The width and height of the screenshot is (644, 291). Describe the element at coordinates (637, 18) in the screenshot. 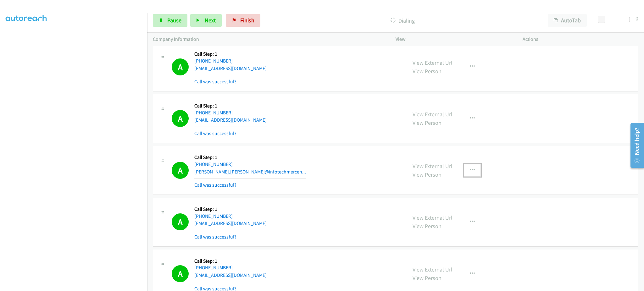

I see `div: 0` at that location.